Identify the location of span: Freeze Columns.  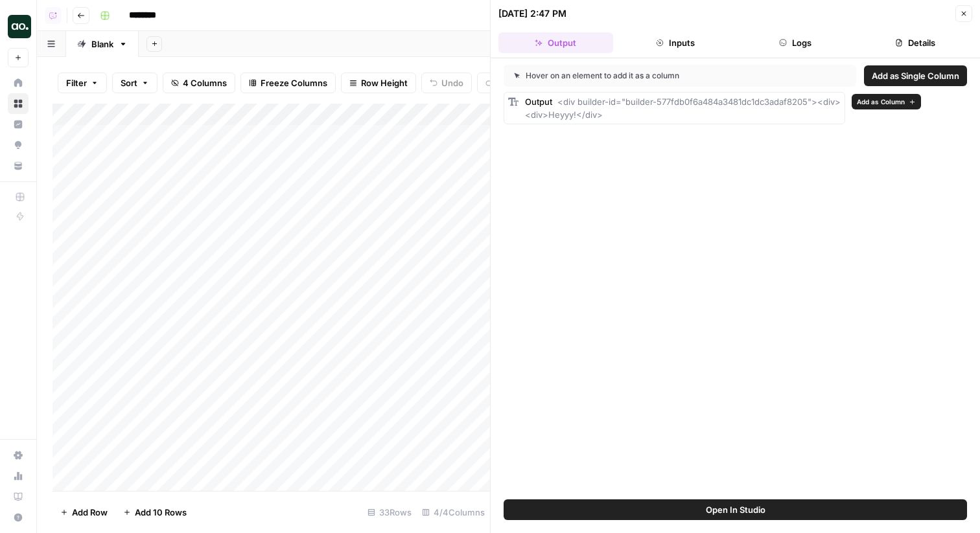
(294, 83).